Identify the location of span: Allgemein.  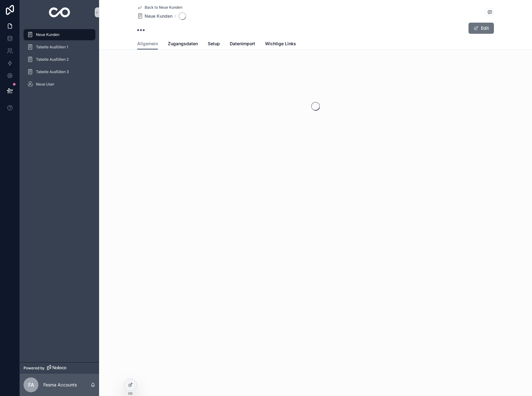
(148, 44).